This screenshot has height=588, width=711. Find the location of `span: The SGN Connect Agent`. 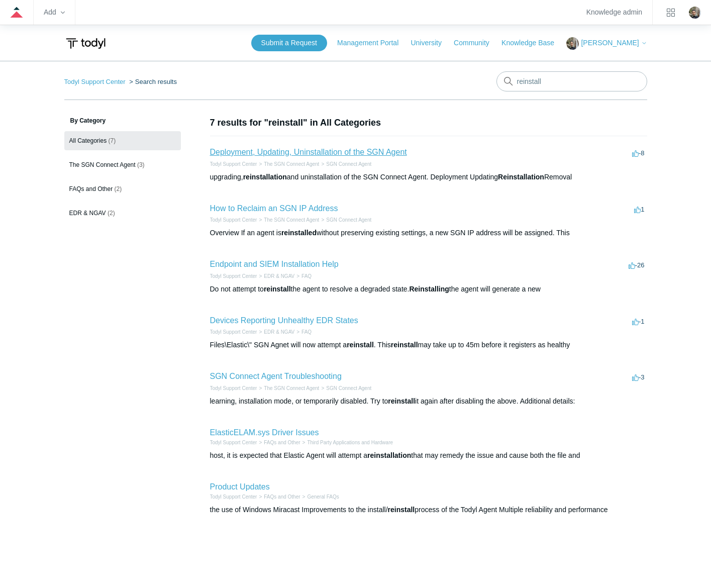

span: The SGN Connect Agent is located at coordinates (102, 165).